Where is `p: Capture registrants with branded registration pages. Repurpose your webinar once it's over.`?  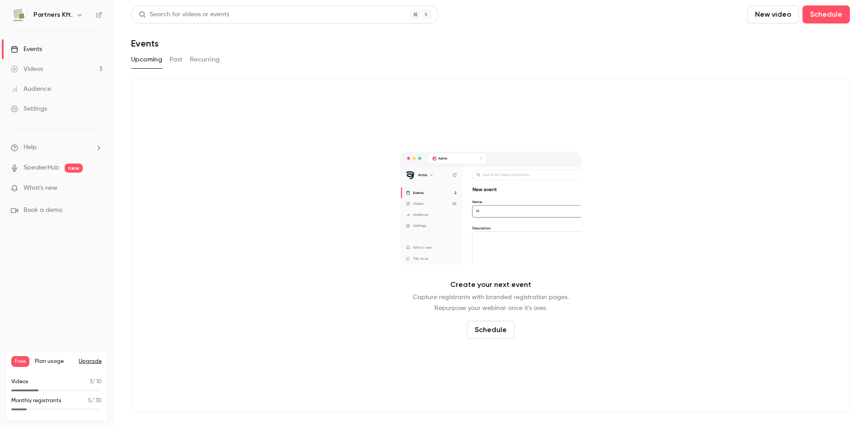 p: Capture registrants with branded registration pages. Repurpose your webinar once it's over. is located at coordinates (491, 303).